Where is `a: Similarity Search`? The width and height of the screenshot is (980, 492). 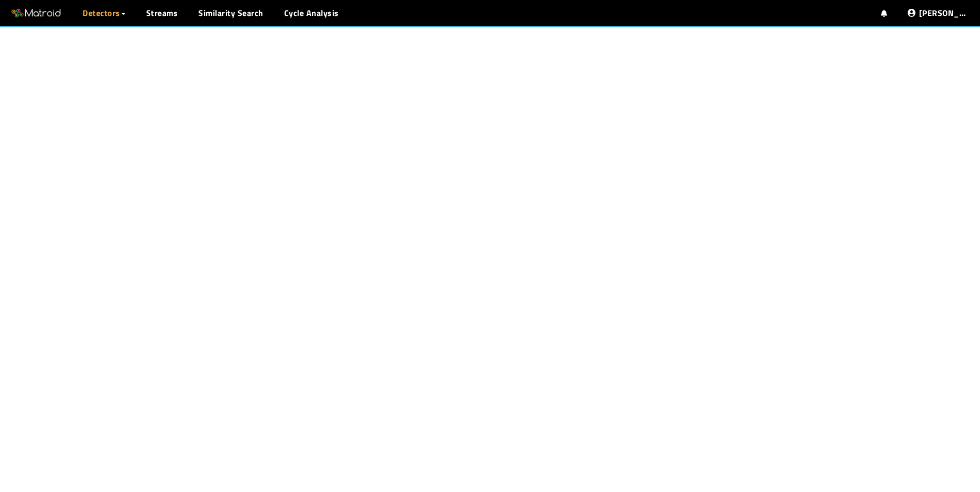
a: Similarity Search is located at coordinates (231, 13).